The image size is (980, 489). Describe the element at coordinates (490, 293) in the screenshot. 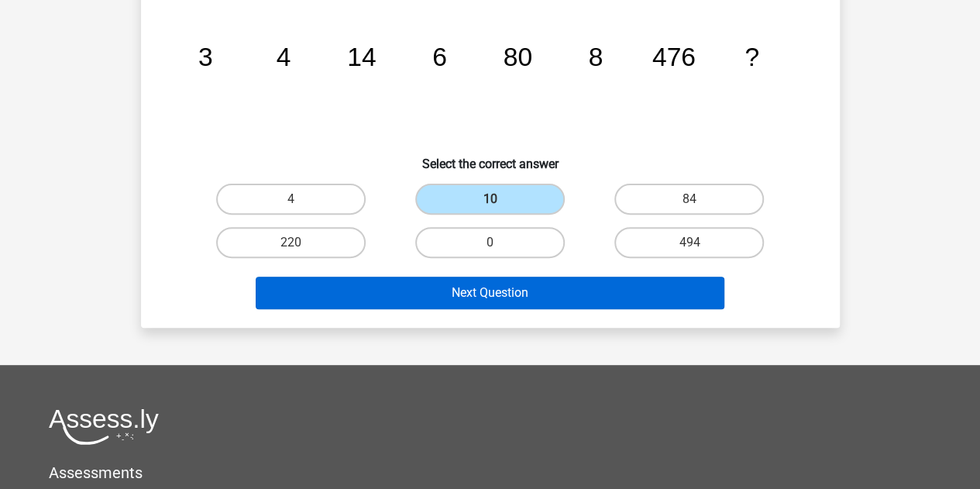

I see `button: Next Question` at that location.